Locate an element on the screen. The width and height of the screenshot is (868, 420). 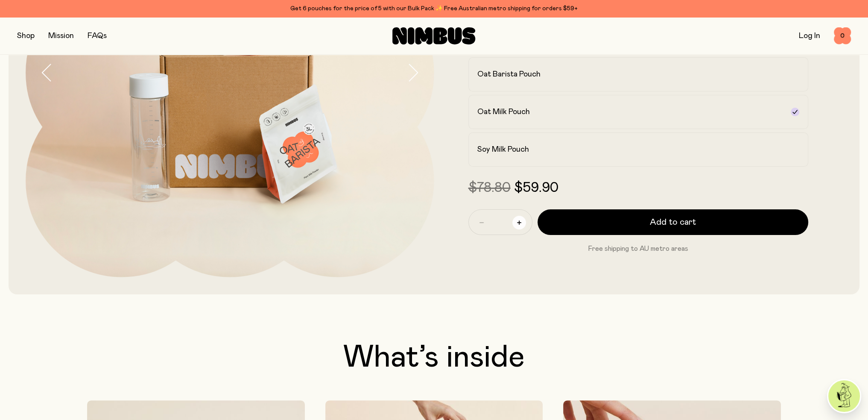
a: FAQs is located at coordinates (97, 36).